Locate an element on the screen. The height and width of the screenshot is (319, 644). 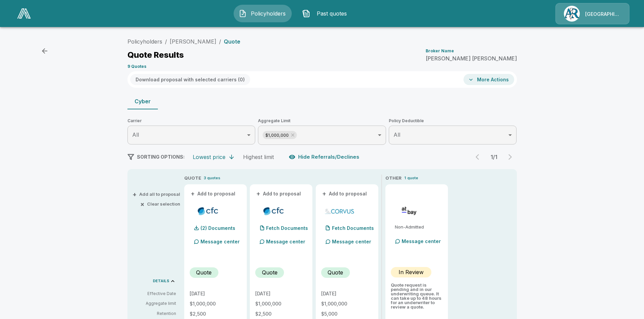
img: corvuscybersurplus is located at coordinates (339, 211).